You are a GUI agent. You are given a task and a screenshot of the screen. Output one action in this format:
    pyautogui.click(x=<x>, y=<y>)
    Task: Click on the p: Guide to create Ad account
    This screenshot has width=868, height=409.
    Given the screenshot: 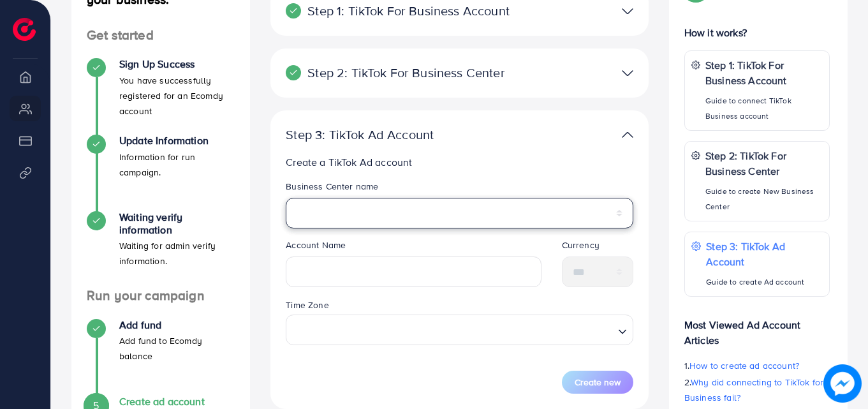 What is the action you would take?
    pyautogui.click(x=764, y=282)
    